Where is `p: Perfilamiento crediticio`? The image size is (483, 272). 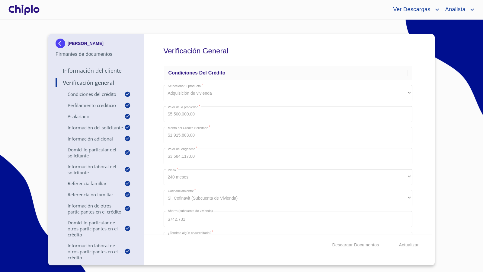
p: Perfilamiento crediticio is located at coordinates (90, 105).